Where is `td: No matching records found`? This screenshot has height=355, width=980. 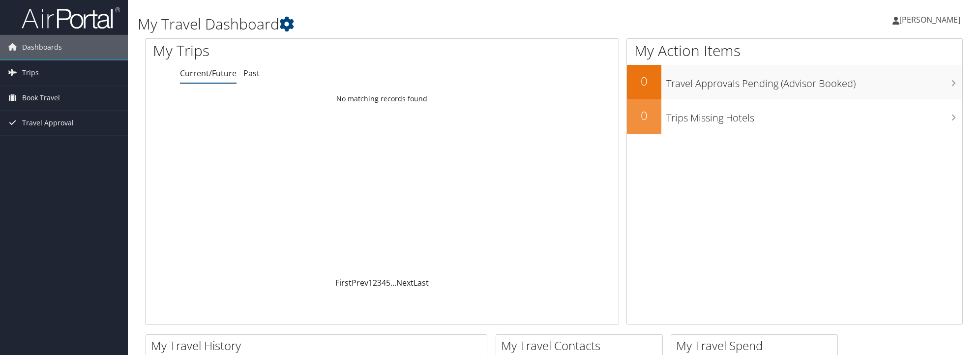
td: No matching records found is located at coordinates (382, 99).